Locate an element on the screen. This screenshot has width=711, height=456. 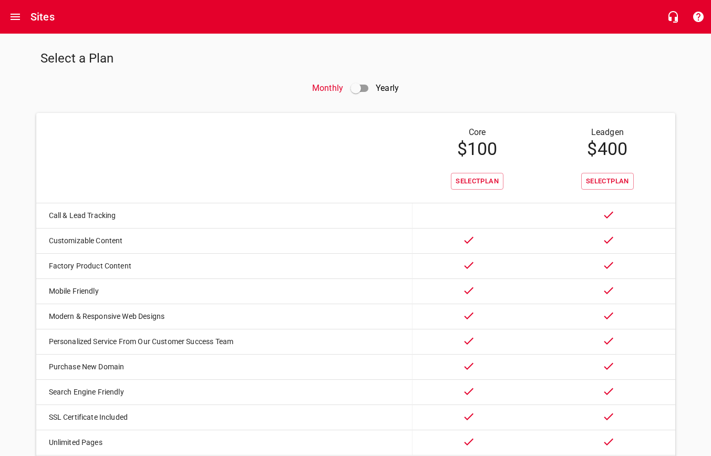
p: Customizable Content is located at coordinates (217, 241).